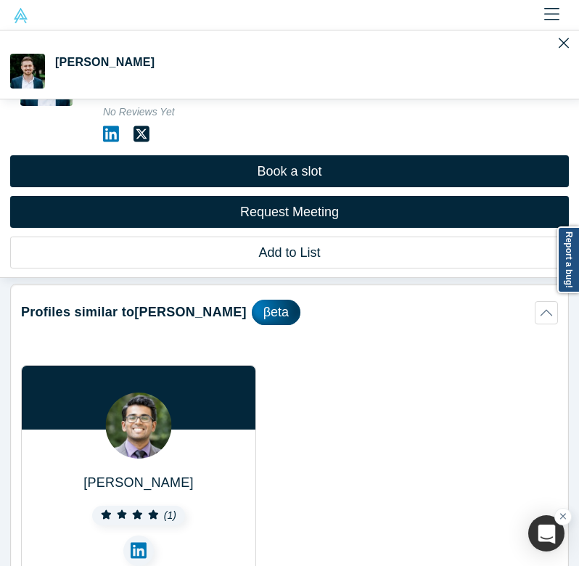 The height and width of the screenshot is (566, 579). I want to click on img: Vinay Nagaraj's Profile Image, so click(139, 425).